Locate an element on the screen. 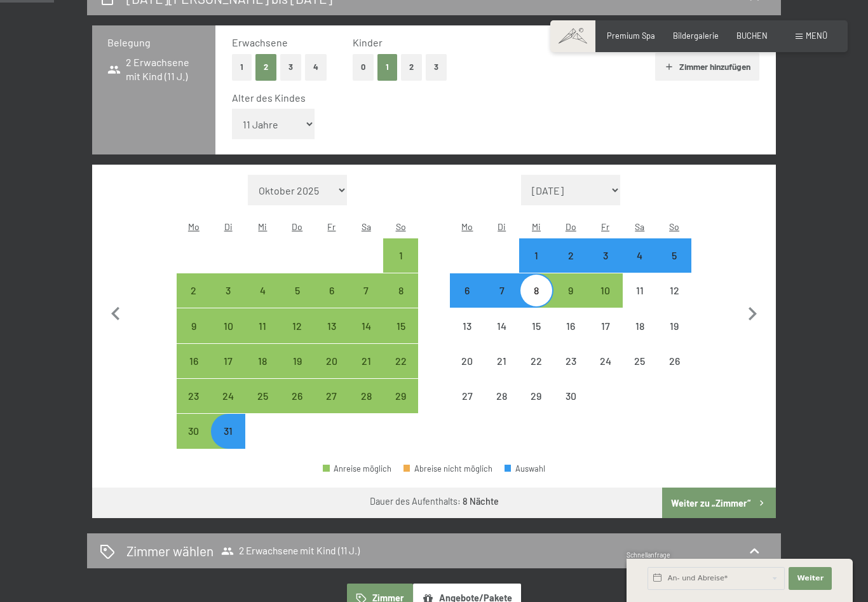 The width and height of the screenshot is (868, 602). div: 28 is located at coordinates (366, 407).